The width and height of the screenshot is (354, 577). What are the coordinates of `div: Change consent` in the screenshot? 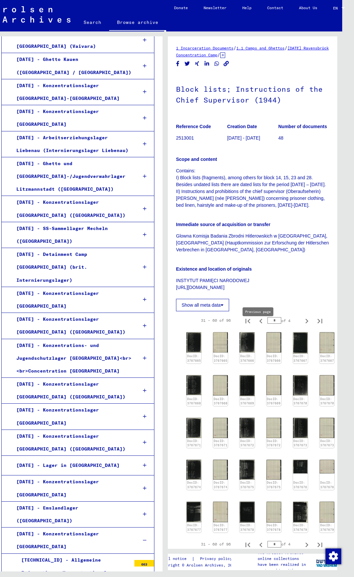 It's located at (333, 556).